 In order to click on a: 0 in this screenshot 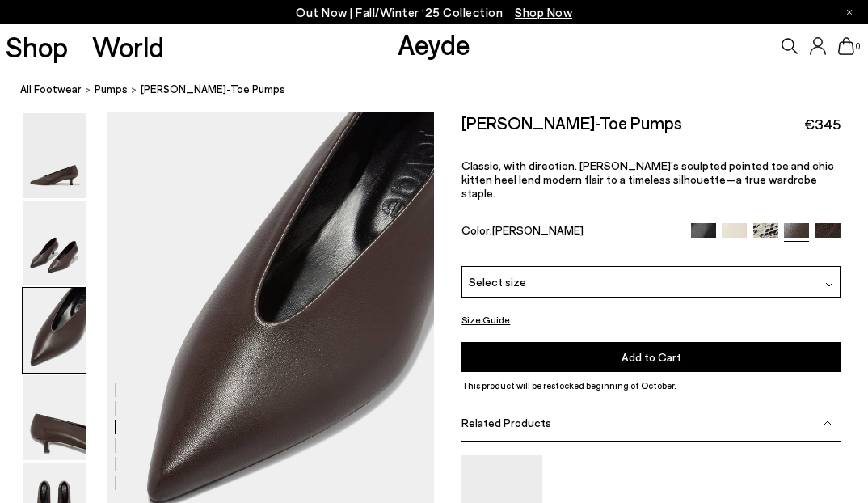, I will do `click(847, 46)`.